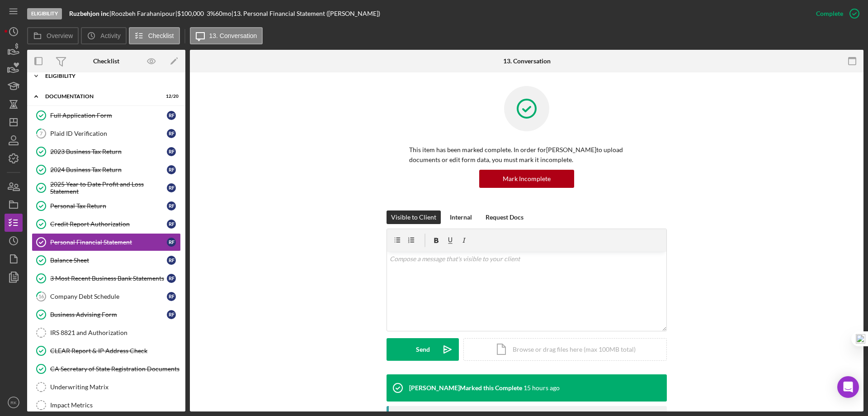  I want to click on div: Impact Metrics, so click(116, 405).